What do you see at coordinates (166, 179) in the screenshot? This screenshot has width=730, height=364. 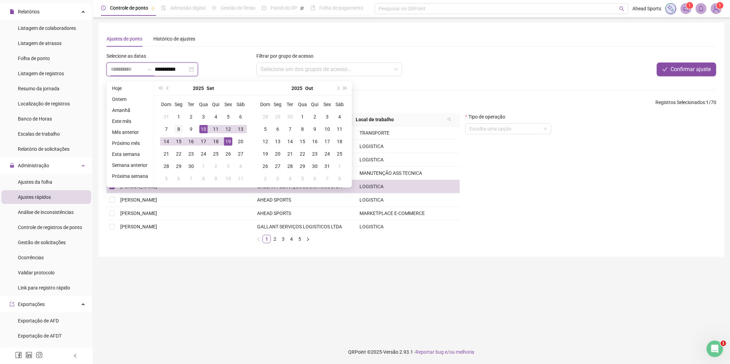 I see `div: 5` at bounding box center [166, 179].